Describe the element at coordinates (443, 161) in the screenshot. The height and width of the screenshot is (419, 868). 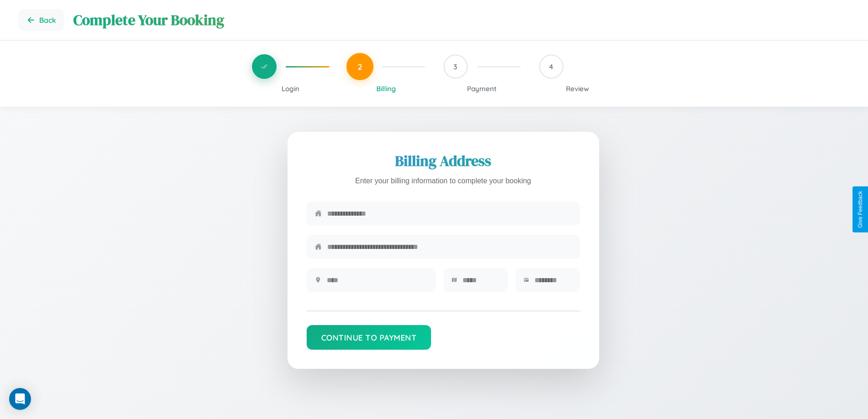
I see `h2: Billing Address` at that location.